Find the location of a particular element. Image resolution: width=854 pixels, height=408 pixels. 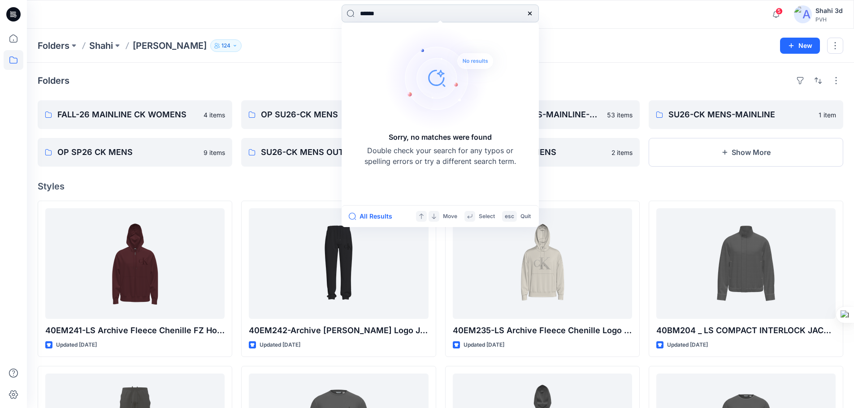

h4: Folders is located at coordinates (53, 81).